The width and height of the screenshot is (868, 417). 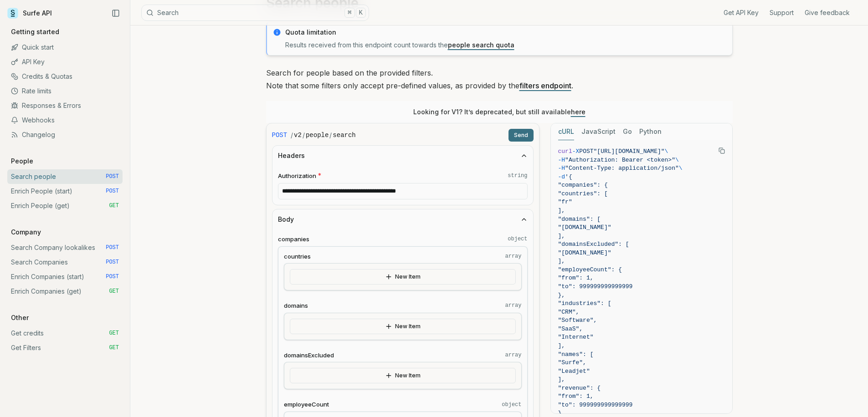 What do you see at coordinates (566, 131) in the screenshot?
I see `button: cURL` at bounding box center [566, 131].